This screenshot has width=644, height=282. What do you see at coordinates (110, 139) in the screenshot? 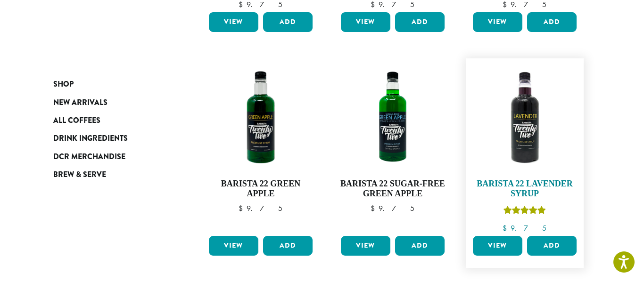
I see `a: Drink Ingredients` at bounding box center [110, 139].